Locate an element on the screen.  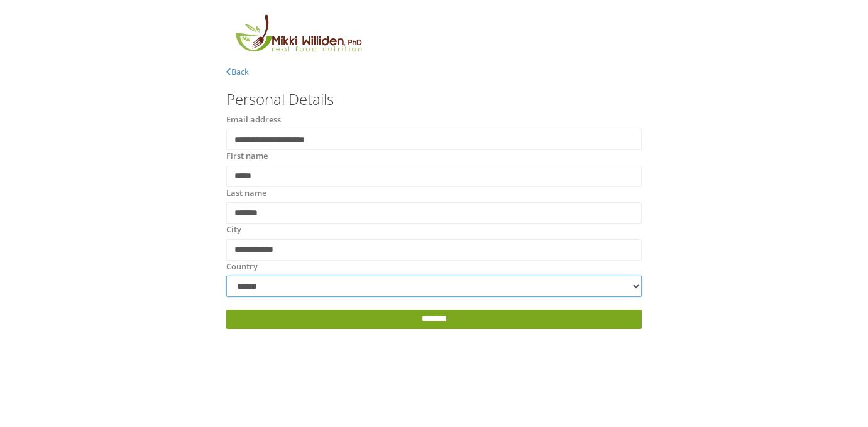
h3: Personal Details is located at coordinates (434, 100).